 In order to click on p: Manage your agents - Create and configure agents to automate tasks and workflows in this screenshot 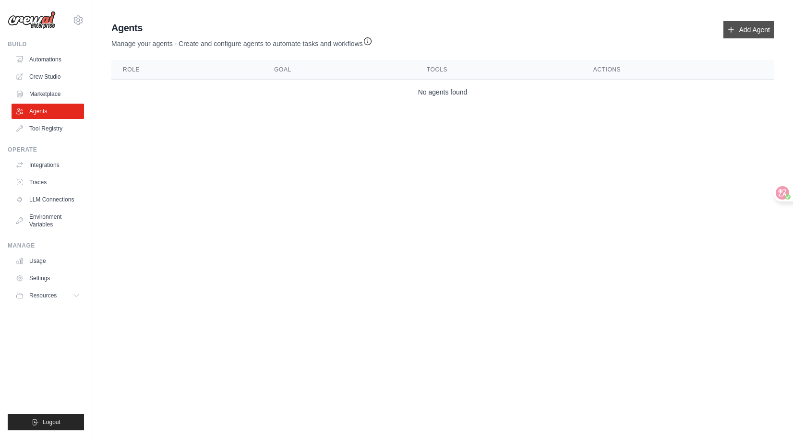, I will do `click(242, 41)`.